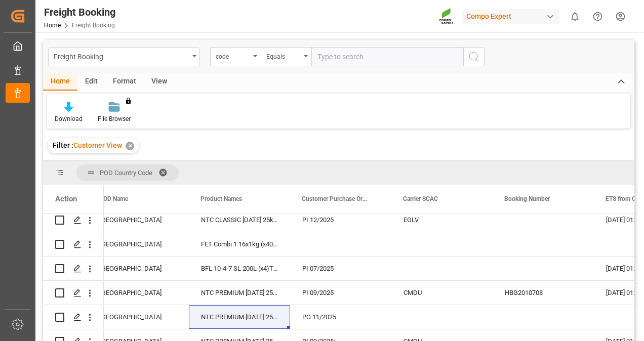  I want to click on span: Carrier SCAC, so click(420, 199).